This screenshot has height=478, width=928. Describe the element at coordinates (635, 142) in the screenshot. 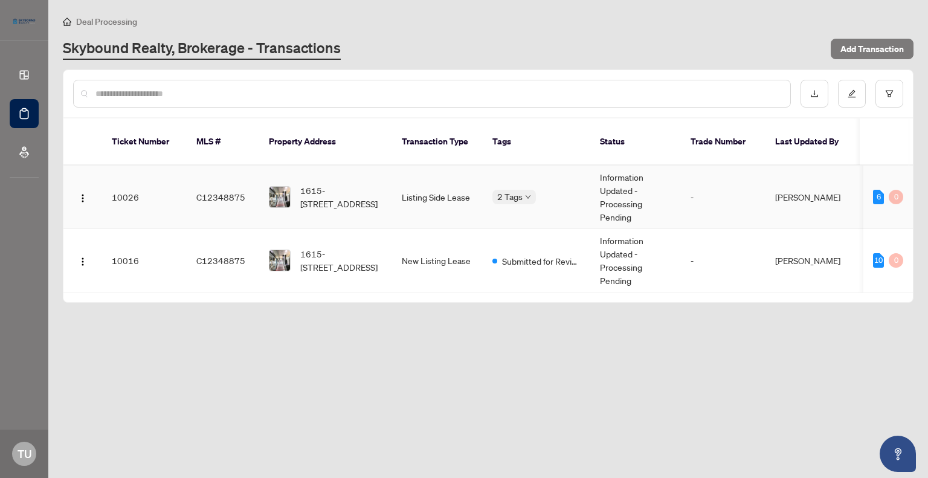

I see `th: Status` at that location.